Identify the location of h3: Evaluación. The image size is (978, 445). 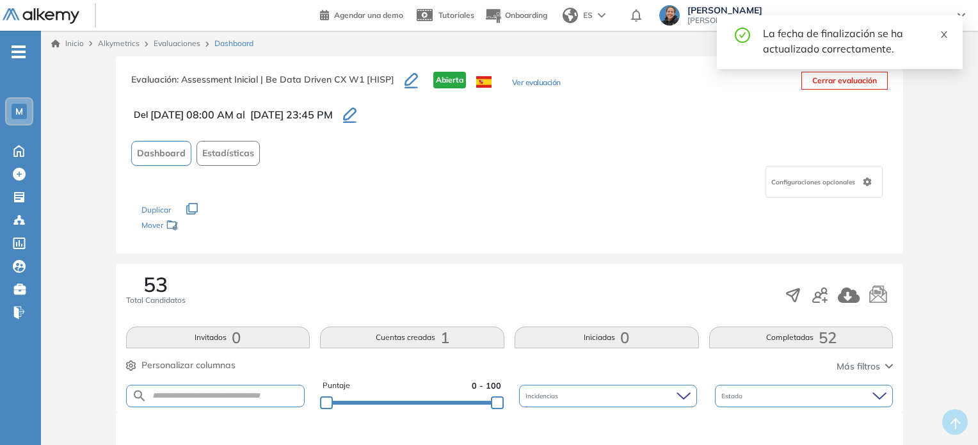
(268, 85).